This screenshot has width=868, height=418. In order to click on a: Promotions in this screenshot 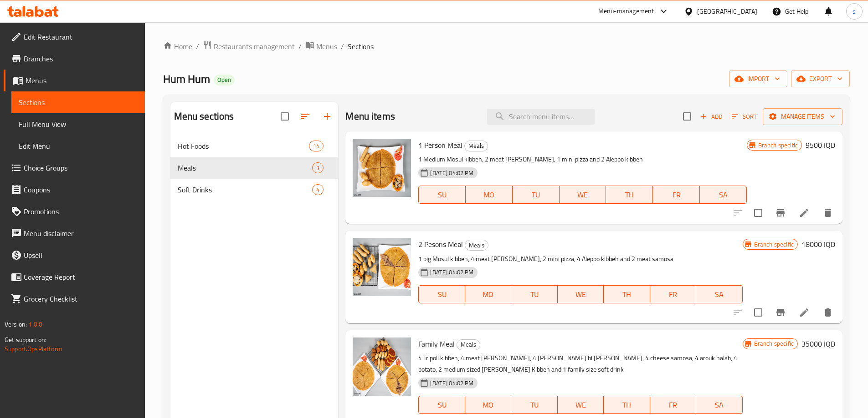, I will do `click(75, 212)`.